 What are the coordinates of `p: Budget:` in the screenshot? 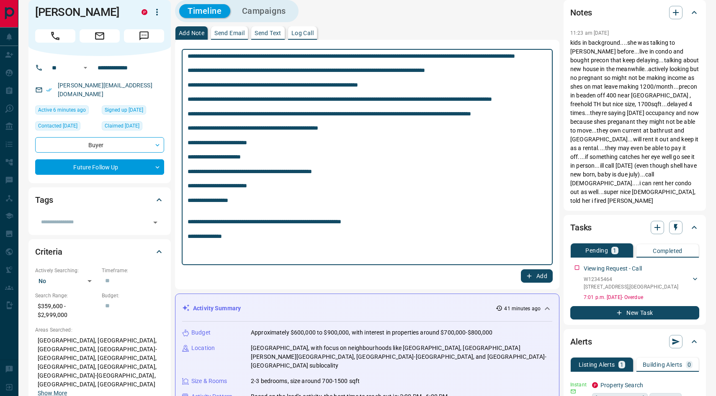 It's located at (133, 296).